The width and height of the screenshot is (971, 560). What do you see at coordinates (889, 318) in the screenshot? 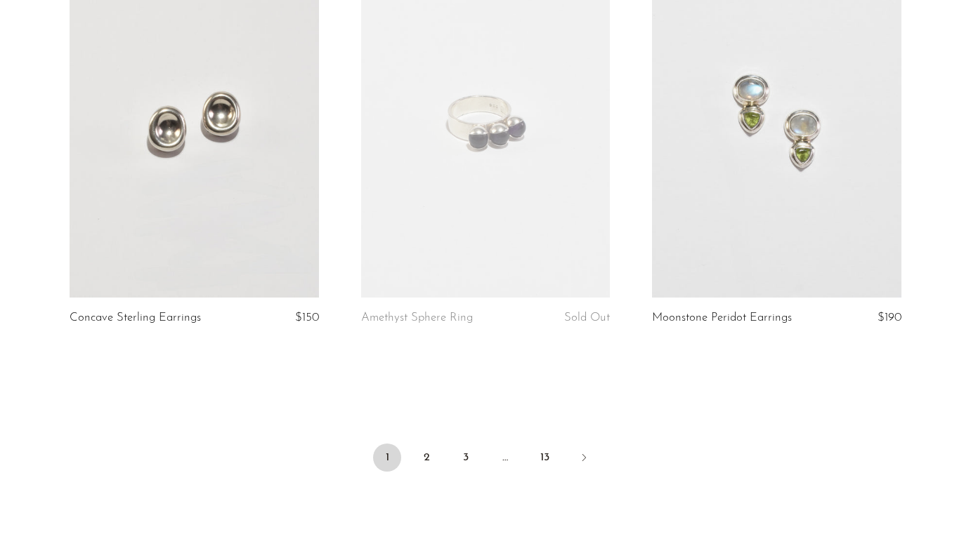
I see `span: $190` at bounding box center [889, 318].